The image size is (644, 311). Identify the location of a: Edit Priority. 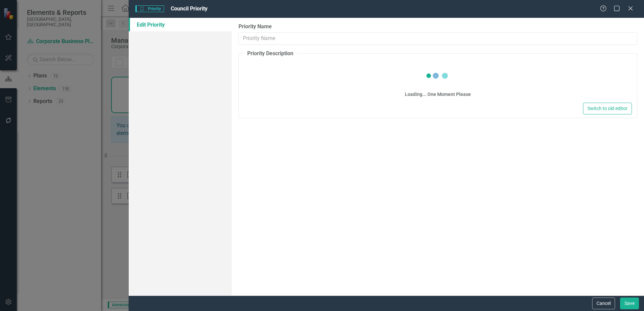
(180, 25).